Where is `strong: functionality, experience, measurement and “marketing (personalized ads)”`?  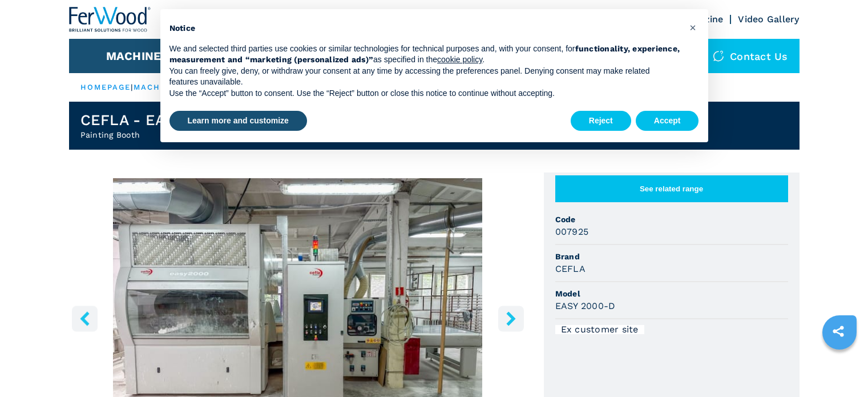
strong: functionality, experience, measurement and “marketing (personalized ads)” is located at coordinates (425, 55).